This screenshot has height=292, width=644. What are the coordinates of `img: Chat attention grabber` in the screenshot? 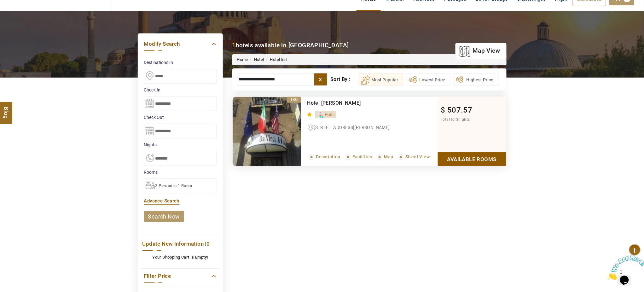 It's located at (22, 15).